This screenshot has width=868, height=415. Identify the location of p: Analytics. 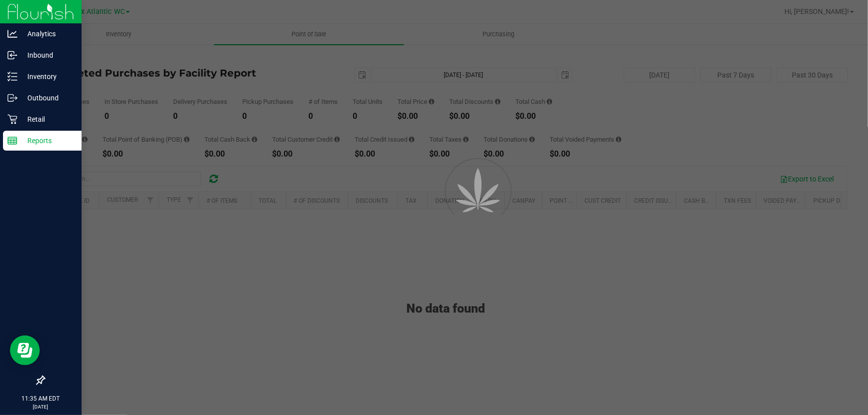
(47, 33).